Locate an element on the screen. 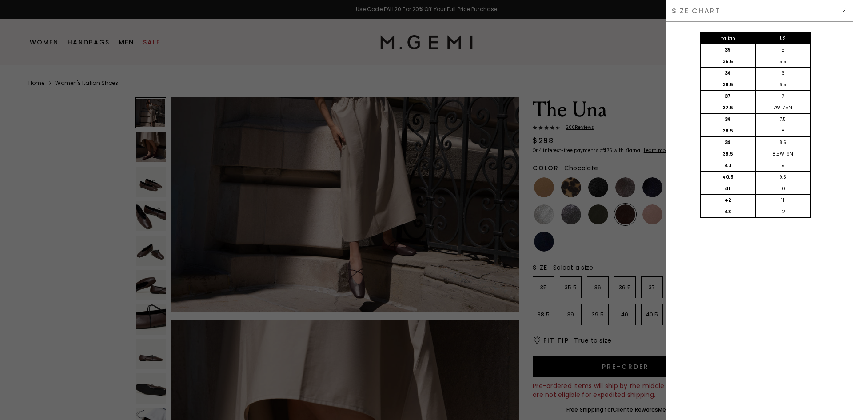 This screenshot has height=420, width=853. div: 36.5 is located at coordinates (728, 84).